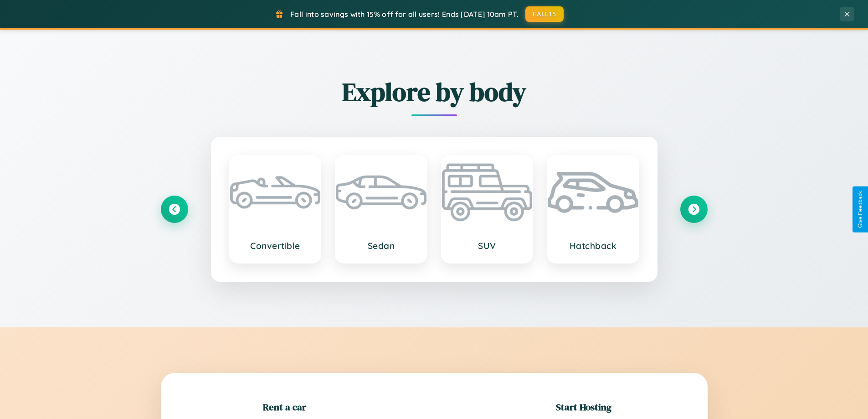 This screenshot has height=419, width=868. I want to click on div: Give Feedback, so click(860, 209).